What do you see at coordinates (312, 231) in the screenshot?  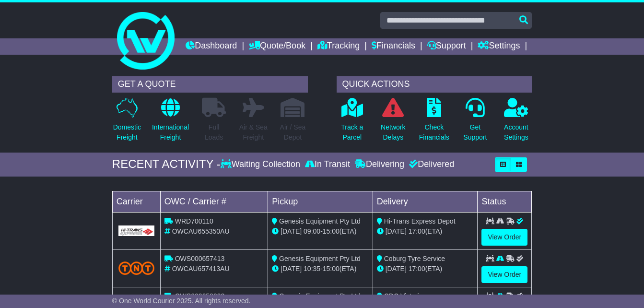 I see `span: 09:00` at bounding box center [312, 231].